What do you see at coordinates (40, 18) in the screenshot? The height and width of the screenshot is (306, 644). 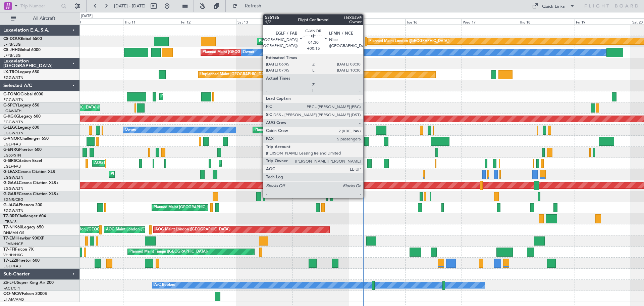 I see `button: All Aircraft` at bounding box center [40, 18].